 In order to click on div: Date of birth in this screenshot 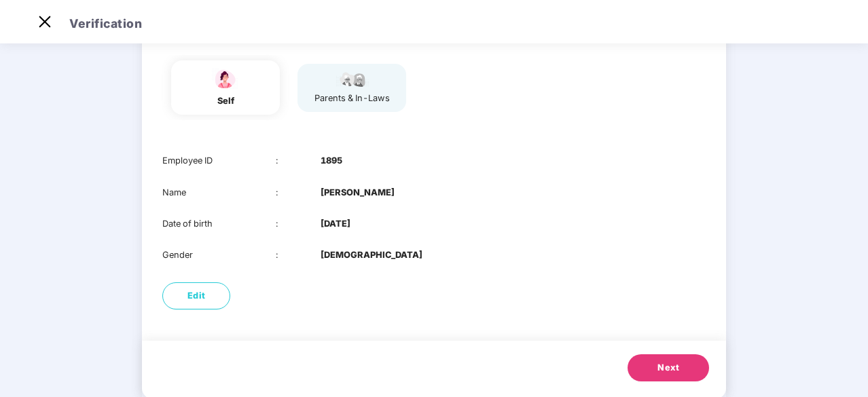, I will do `click(219, 224)`.